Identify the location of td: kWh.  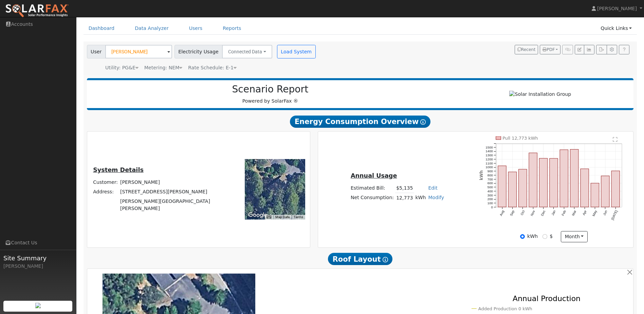
(421, 197).